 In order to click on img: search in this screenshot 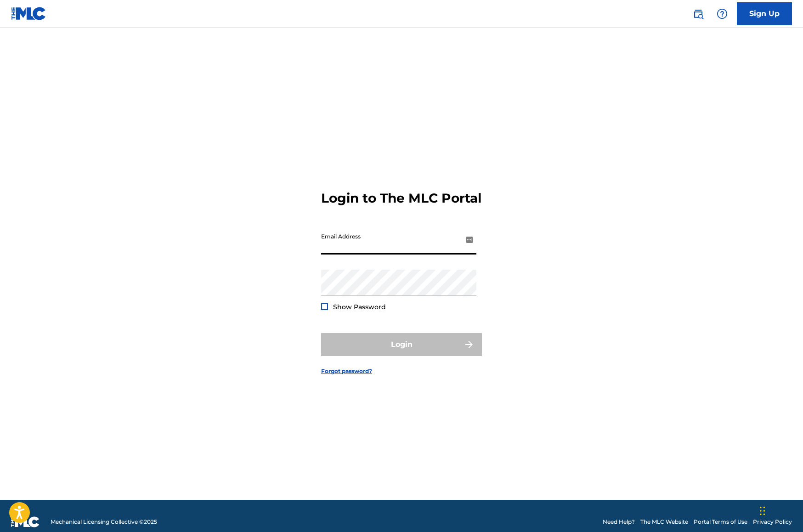, I will do `click(699, 14)`.